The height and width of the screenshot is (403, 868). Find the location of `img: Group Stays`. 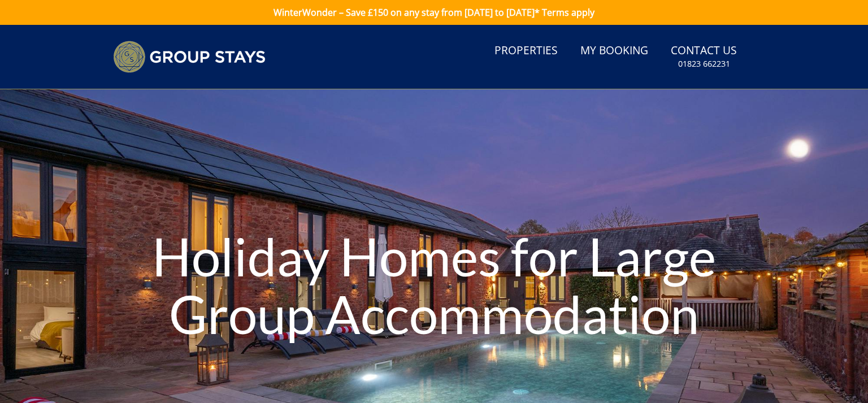

img: Group Stays is located at coordinates (189, 56).